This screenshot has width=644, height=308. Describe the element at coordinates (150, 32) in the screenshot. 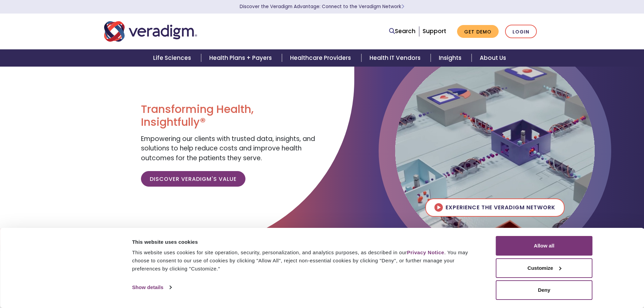

I see `a: Veradigm logo` at that location.